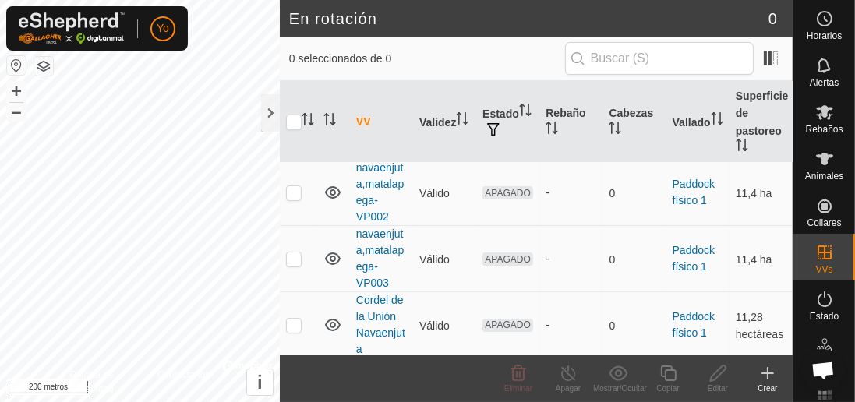 The height and width of the screenshot is (402, 855). What do you see at coordinates (619, 388) in the screenshot?
I see `font: Mostrar/Ocultar` at bounding box center [619, 388].